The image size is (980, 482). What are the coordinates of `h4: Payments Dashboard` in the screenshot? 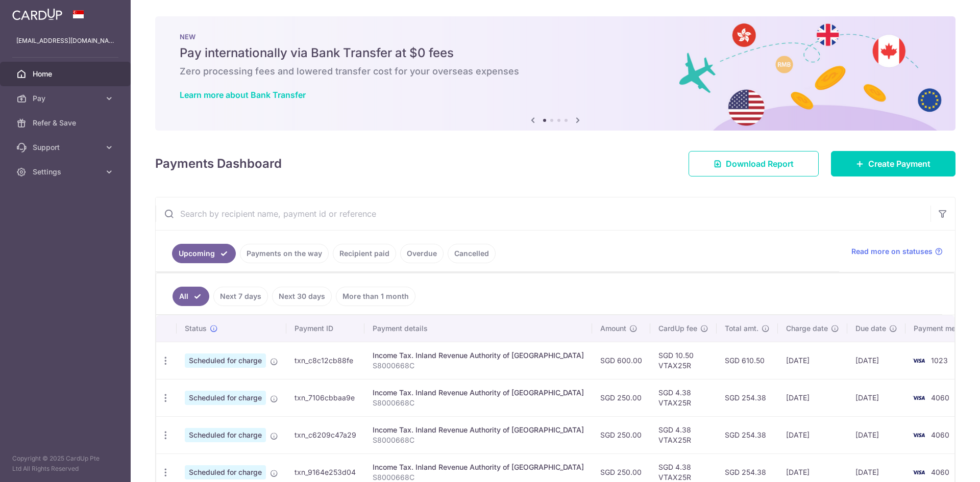 It's located at (218, 163).